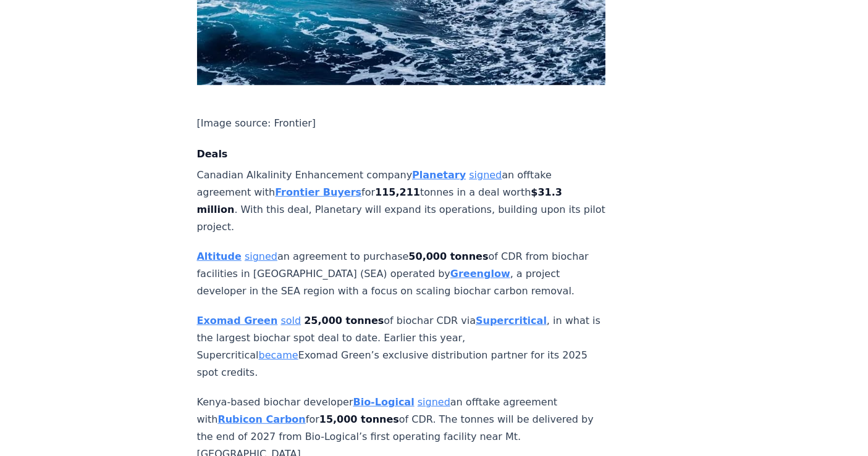 The image size is (868, 456). What do you see at coordinates (480, 273) in the screenshot?
I see `strong: Greenglow` at bounding box center [480, 273].